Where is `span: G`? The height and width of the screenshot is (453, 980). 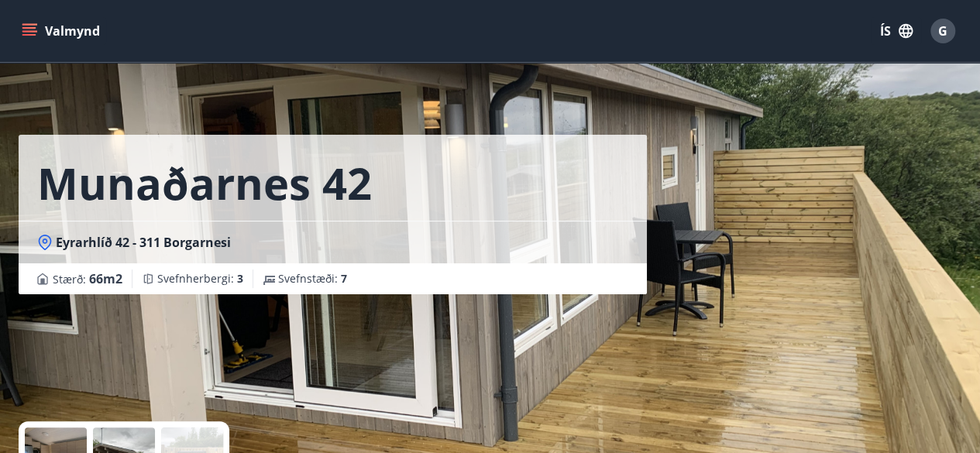
span: G is located at coordinates (943, 31).